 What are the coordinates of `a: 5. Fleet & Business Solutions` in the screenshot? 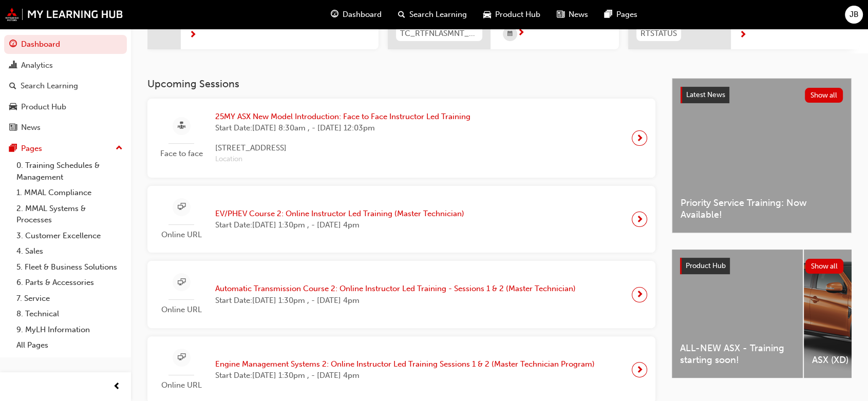 It's located at (69, 267).